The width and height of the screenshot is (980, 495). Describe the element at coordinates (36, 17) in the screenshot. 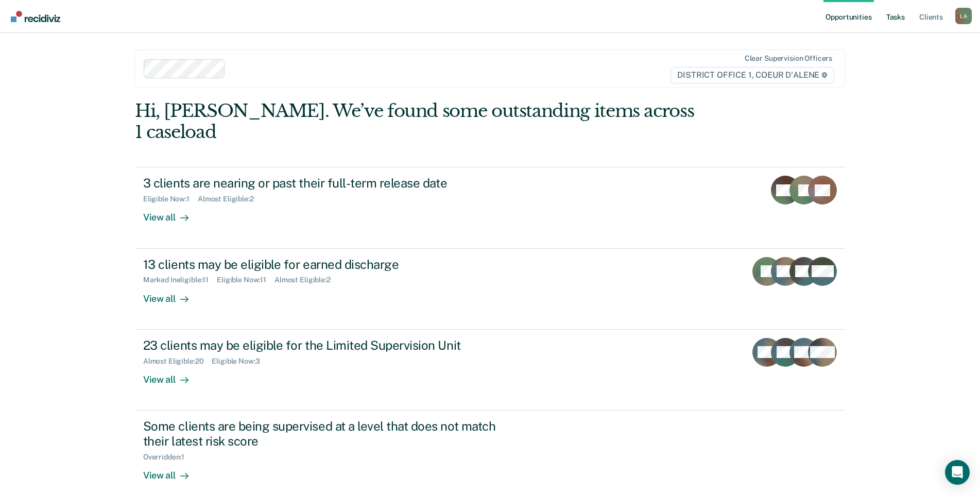

I see `img: Recidiviz` at that location.